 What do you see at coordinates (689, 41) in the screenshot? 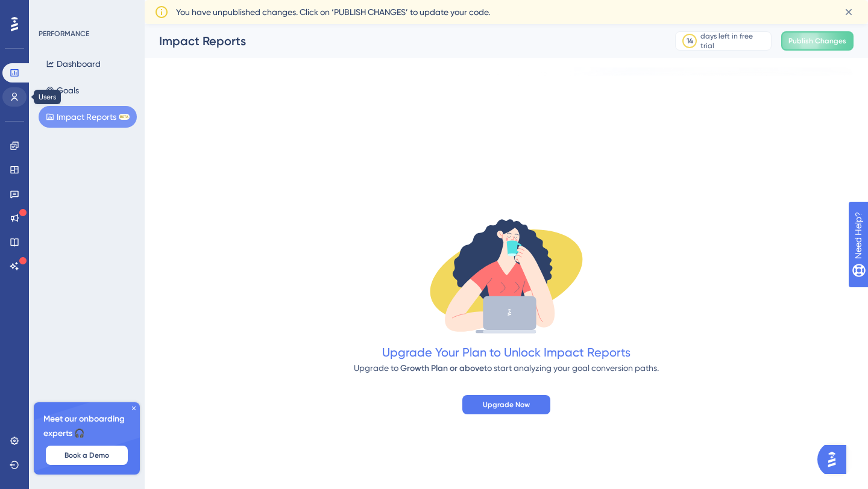
I see `div: 14` at bounding box center [689, 41].